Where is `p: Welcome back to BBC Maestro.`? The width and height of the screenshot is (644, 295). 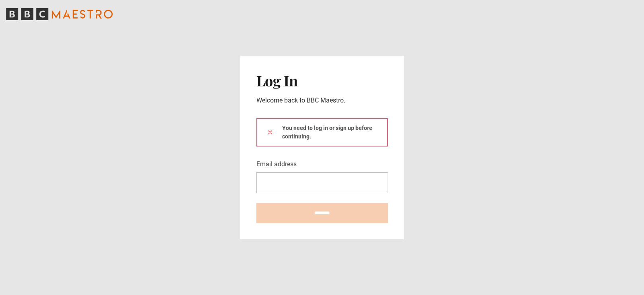
p: Welcome back to BBC Maestro. is located at coordinates (322, 100).